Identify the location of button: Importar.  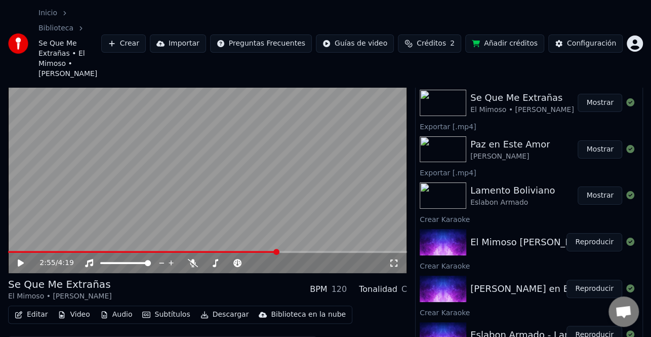
(178, 44).